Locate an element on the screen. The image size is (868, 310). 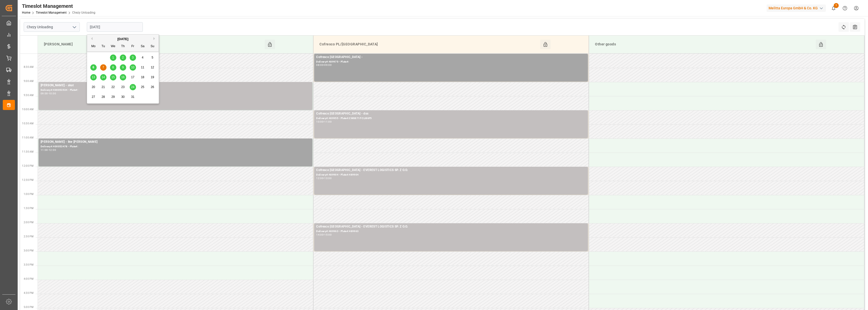
span: 2:30 PM is located at coordinates (28, 237).